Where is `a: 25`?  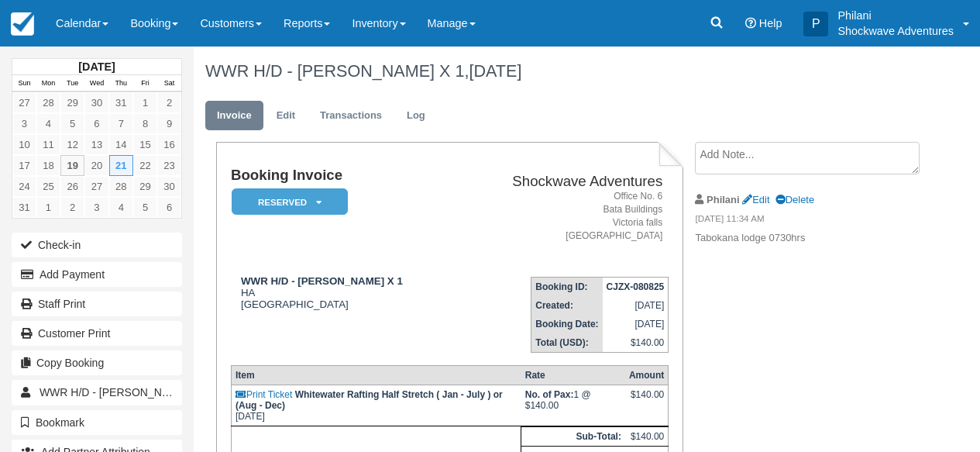 a: 25 is located at coordinates (48, 186).